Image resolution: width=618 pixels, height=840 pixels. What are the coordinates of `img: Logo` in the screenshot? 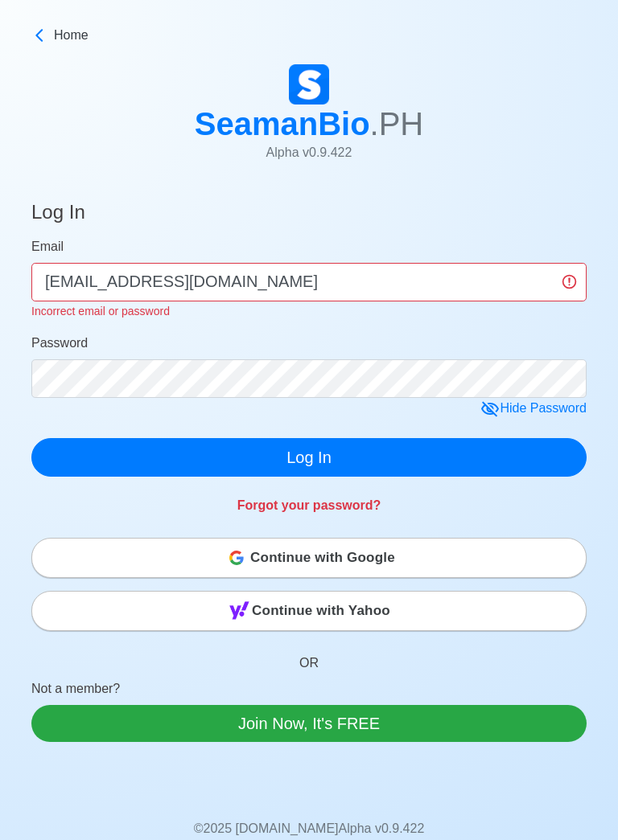 It's located at (309, 84).